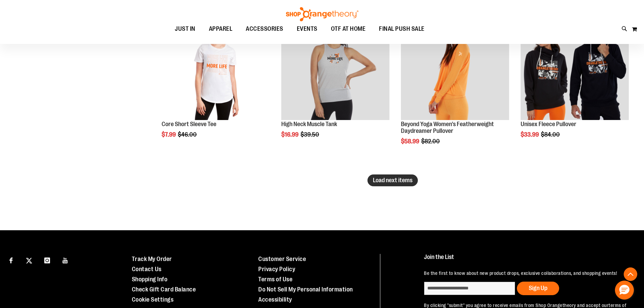 Image resolution: width=644 pixels, height=308 pixels. Describe the element at coordinates (189, 124) in the screenshot. I see `a: Core Short Sleeve Tee` at that location.